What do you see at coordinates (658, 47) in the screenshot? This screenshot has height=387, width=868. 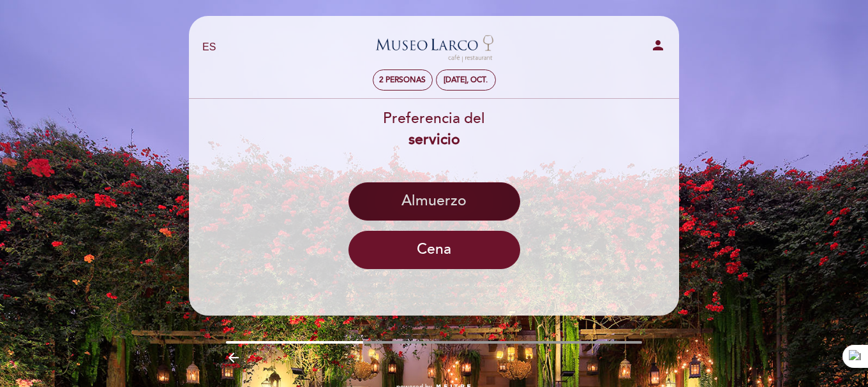 I see `button: person` at bounding box center [658, 47].